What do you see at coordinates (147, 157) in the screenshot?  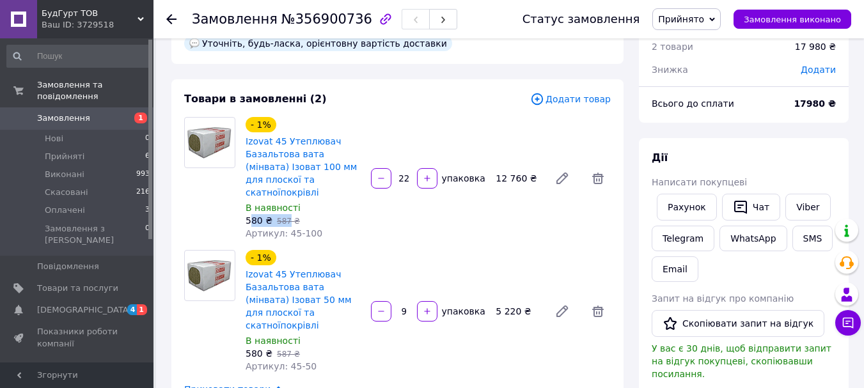 I see `span: 6` at bounding box center [147, 157].